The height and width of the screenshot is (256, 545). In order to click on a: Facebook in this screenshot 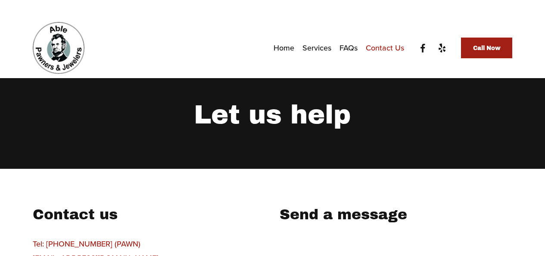, I will do `click(423, 48)`.